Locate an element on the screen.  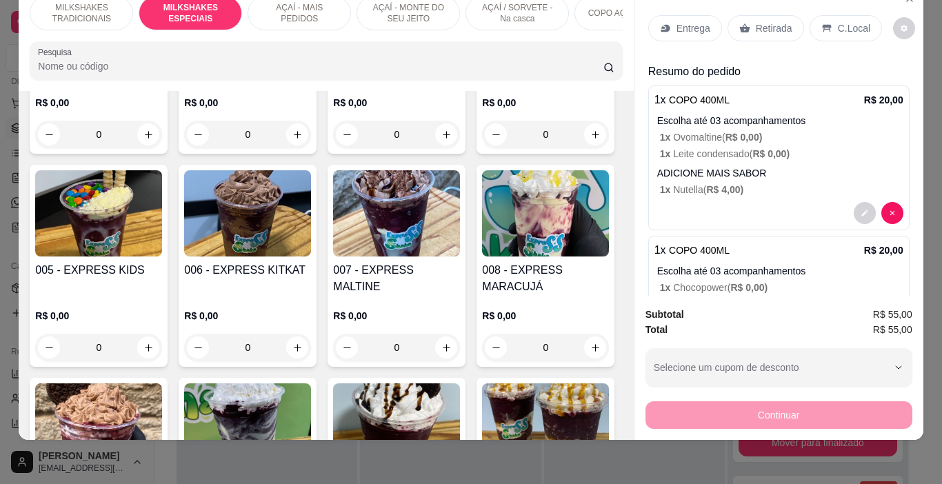
p: ADICIONE MAIS SABOR is located at coordinates (780, 173).